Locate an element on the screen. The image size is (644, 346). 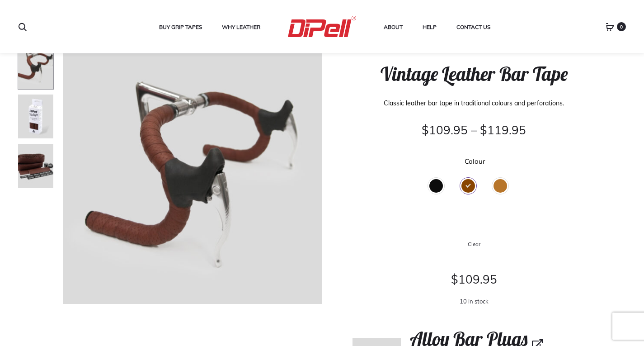
h1: Vintage Leather Bar Tape is located at coordinates (474, 74).